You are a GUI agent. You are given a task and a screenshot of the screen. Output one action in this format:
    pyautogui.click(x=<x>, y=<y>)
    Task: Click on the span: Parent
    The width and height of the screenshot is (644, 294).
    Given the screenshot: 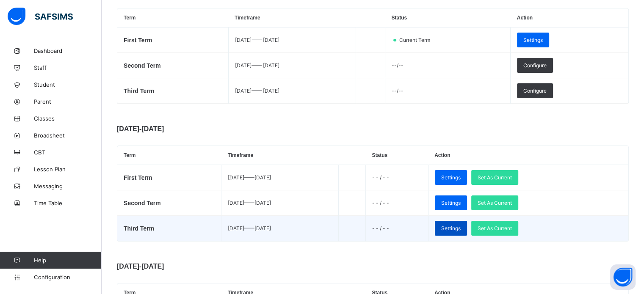 What is the action you would take?
    pyautogui.click(x=68, y=102)
    